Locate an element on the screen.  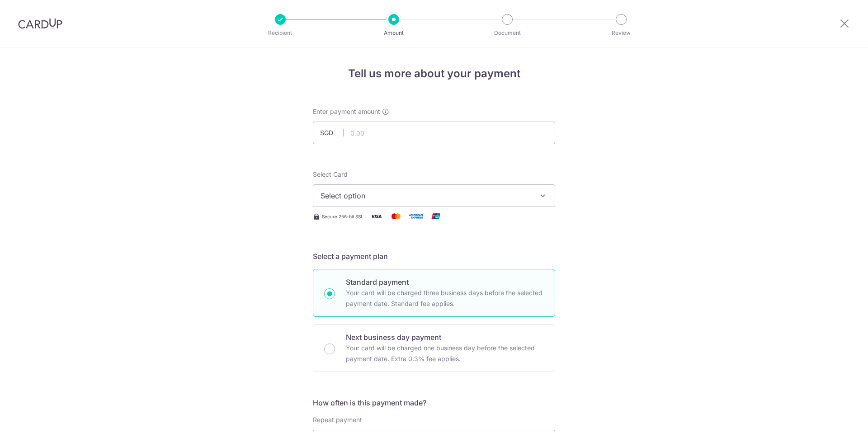
p: Your card will be charged one business day before the selected payment date. Extra 0.3% fee applies. is located at coordinates (444, 354).